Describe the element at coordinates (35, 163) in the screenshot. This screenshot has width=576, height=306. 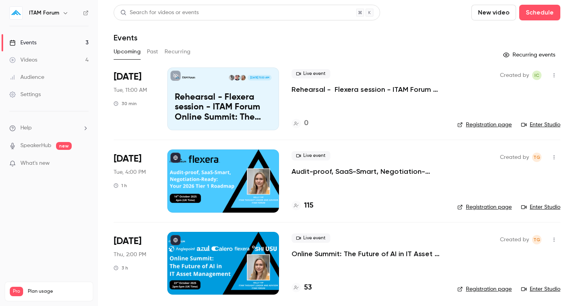
I see `span: What's new` at that location.